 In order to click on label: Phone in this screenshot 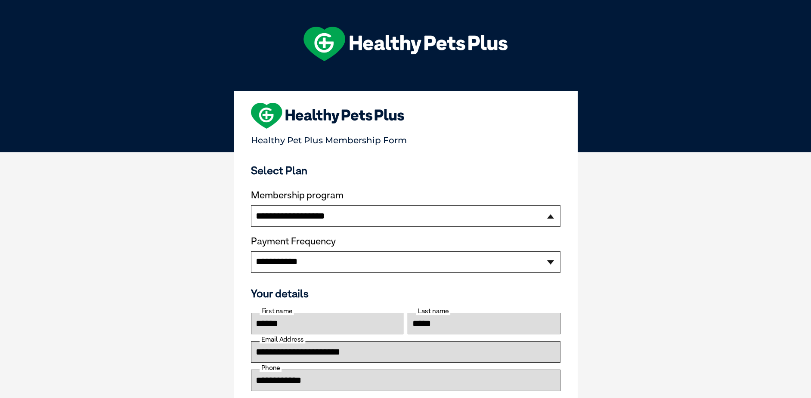, I will do `click(270, 368)`.